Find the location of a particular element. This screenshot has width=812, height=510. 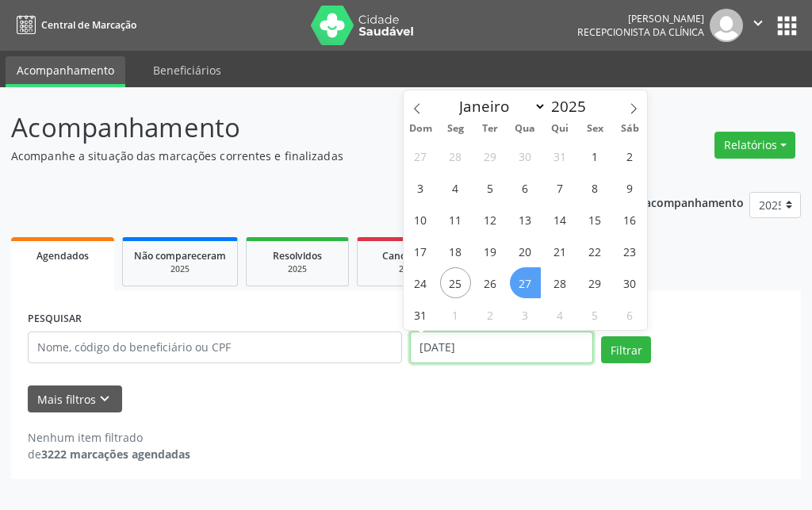

span: Não compareceram is located at coordinates (180, 255).